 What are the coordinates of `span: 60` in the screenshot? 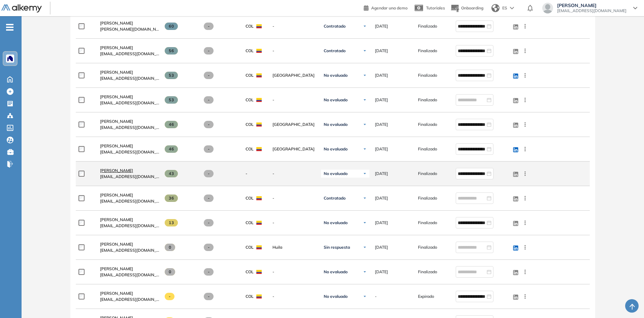 It's located at (171, 26).